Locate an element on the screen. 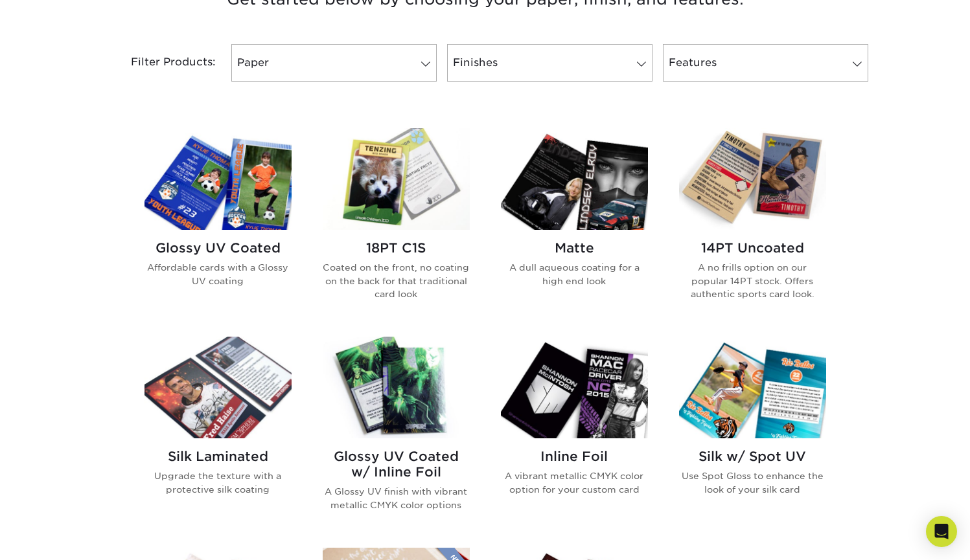  h2: 18PT C1S is located at coordinates (396, 248).